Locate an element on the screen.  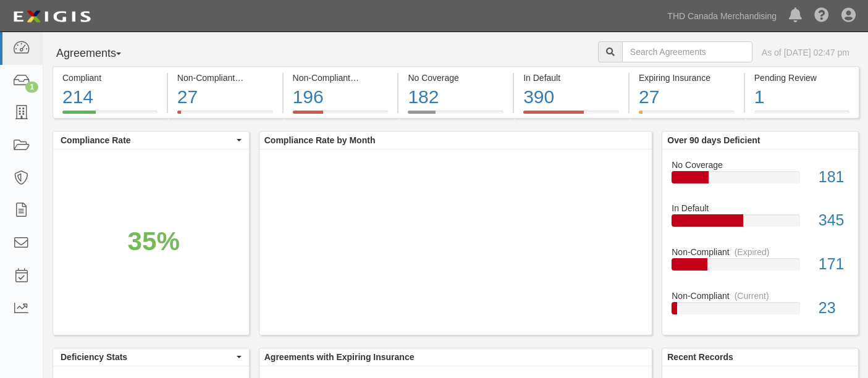
div: Compliant is located at coordinates (110, 78).